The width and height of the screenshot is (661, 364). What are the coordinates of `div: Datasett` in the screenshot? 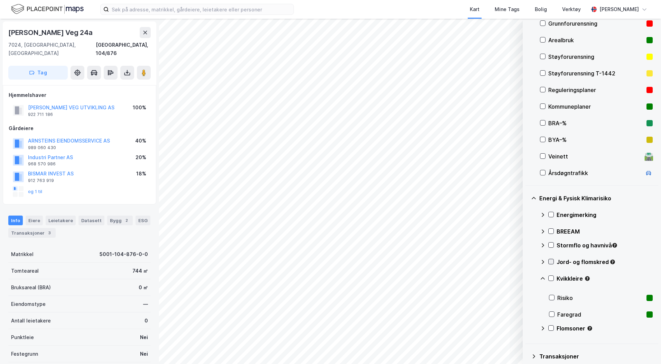 It's located at (91, 220).